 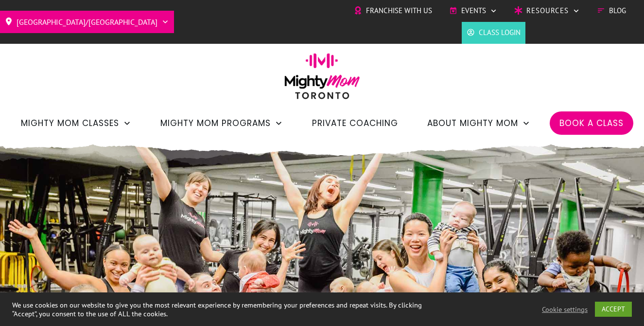 I want to click on a: Events, so click(x=473, y=11).